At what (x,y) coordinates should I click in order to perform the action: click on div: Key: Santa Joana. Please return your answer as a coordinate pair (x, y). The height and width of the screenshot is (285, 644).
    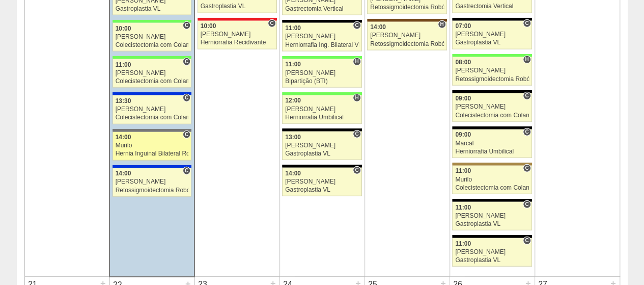
    Looking at the image, I should click on (407, 20).